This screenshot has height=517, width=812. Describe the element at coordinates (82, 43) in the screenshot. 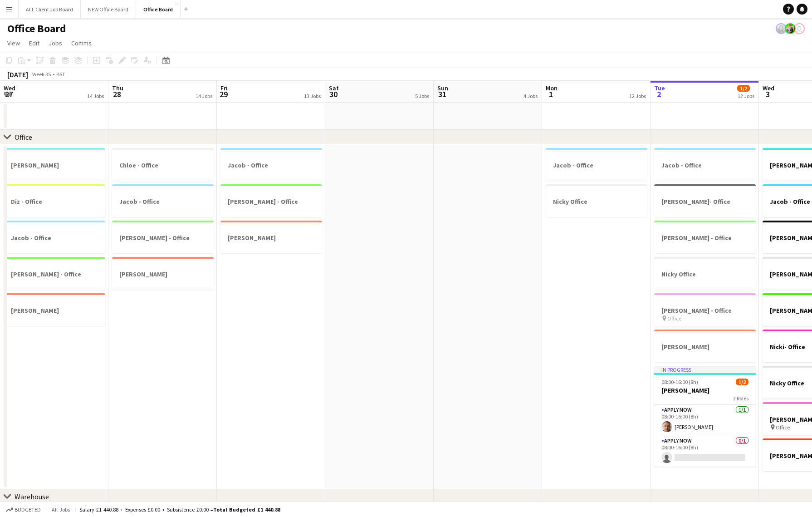

I see `a: Comms` at that location.